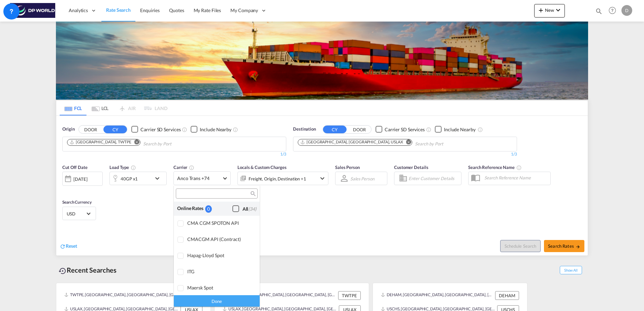 The image size is (644, 311). Describe the element at coordinates (221, 223) in the screenshot. I see `div: CMA CGM SPOTON API` at that location.